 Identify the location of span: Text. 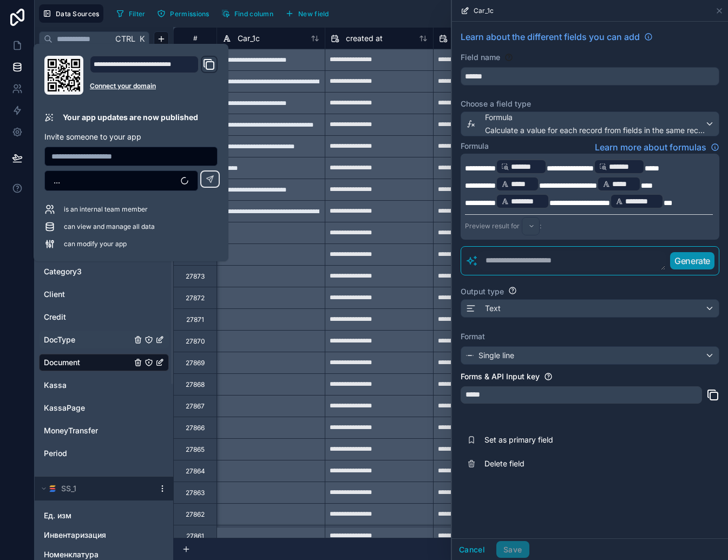
(493, 308).